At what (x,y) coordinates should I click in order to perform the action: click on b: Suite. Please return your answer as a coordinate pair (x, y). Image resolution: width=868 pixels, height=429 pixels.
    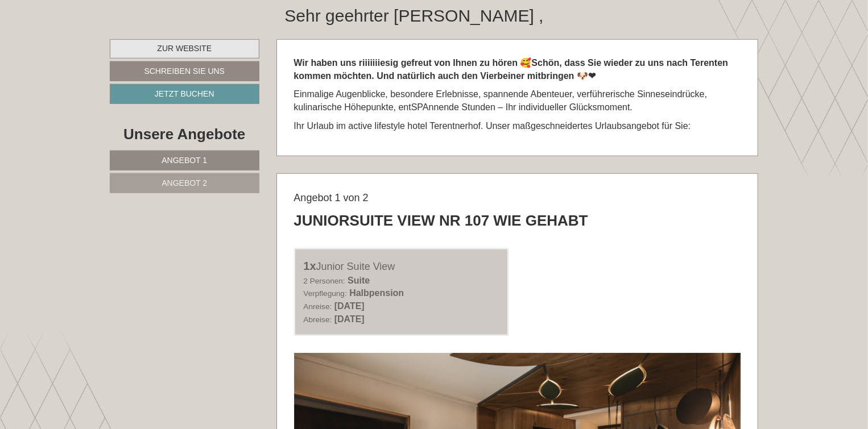
    Looking at the image, I should click on (358, 280).